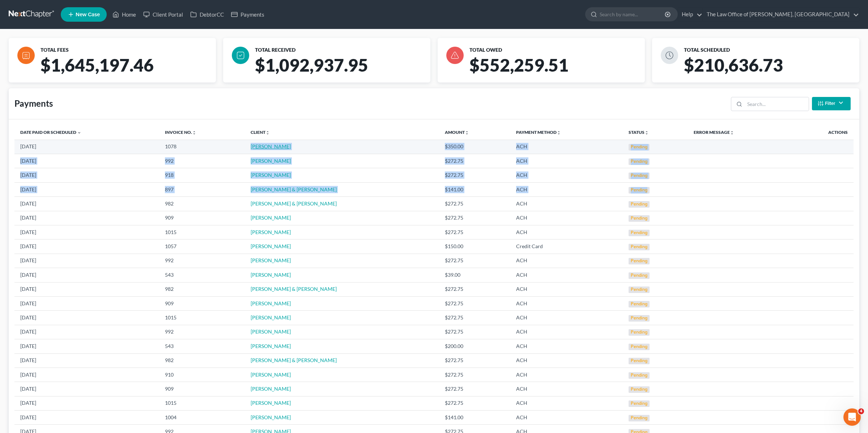  Describe the element at coordinates (50, 132) in the screenshot. I see `a: Date Paid or Scheduled expand_more` at that location.